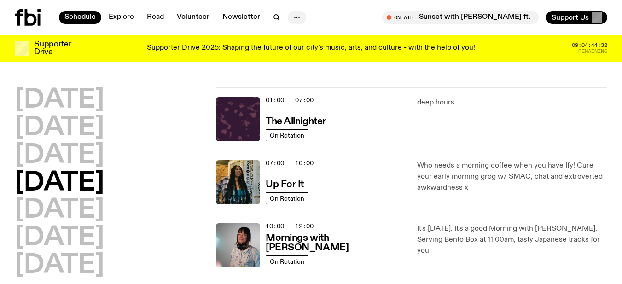 Image resolution: width=622 pixels, height=284 pixels. I want to click on p: Who needs a morning coffee when you have Ify! Cure your early morning grog w/ SMAC, chat and extr..., so click(512, 177).